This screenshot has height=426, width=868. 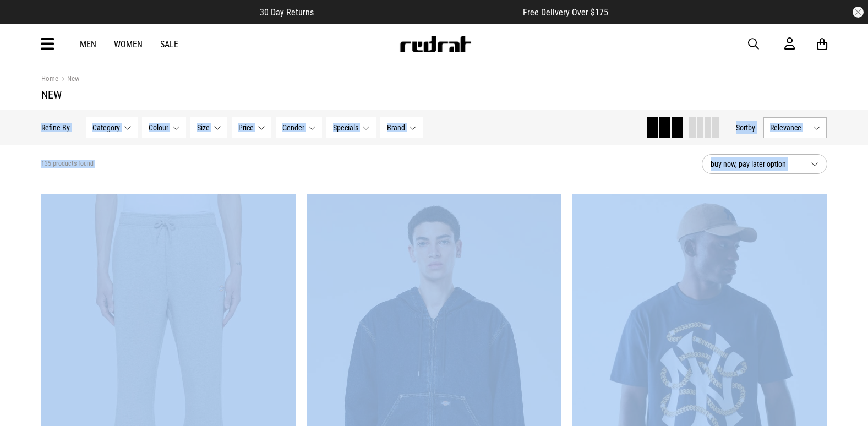 What do you see at coordinates (757, 164) in the screenshot?
I see `span: buy now, pay later option` at bounding box center [757, 164].